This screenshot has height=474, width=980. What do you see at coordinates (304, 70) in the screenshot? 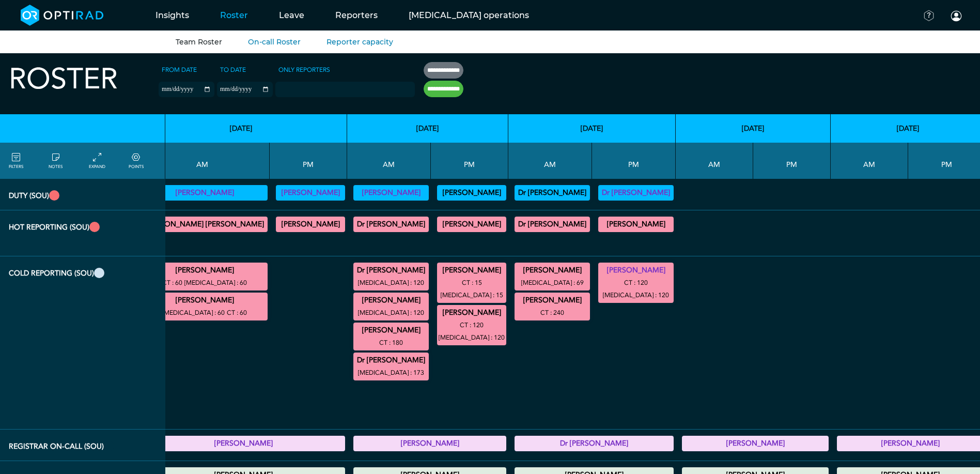
I see `label: Only Reporters` at bounding box center [304, 70].